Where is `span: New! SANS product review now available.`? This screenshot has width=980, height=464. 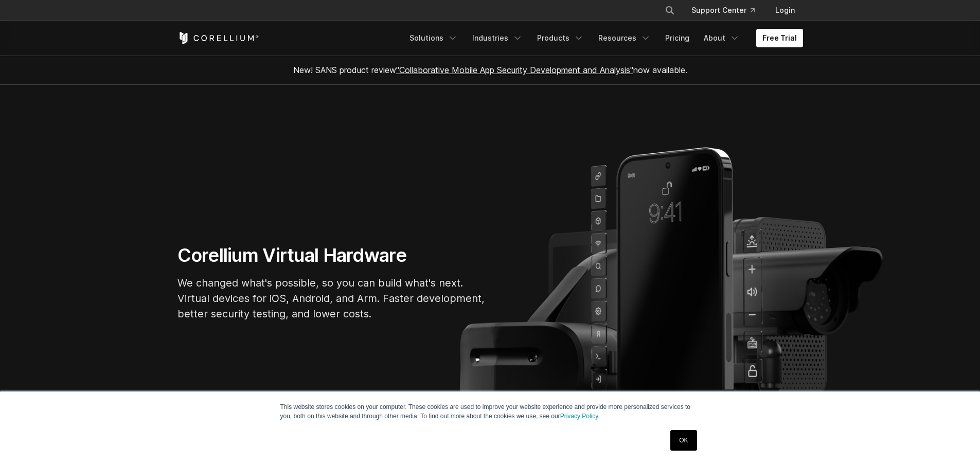
span: New! SANS product review now available. is located at coordinates (490, 70).